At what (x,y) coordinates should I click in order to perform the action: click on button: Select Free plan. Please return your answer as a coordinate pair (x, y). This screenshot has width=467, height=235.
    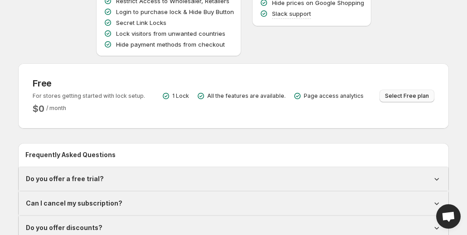
    Looking at the image, I should click on (407, 96).